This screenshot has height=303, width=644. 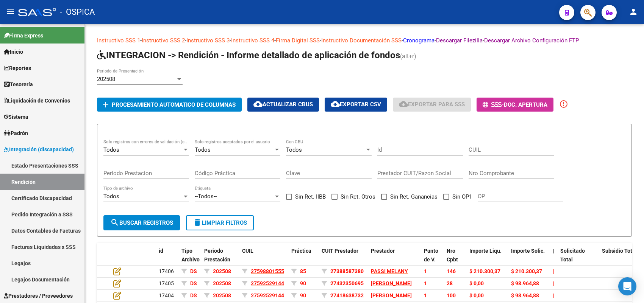 I want to click on datatable-header-cell: Nro Cpbt, so click(x=455, y=259).